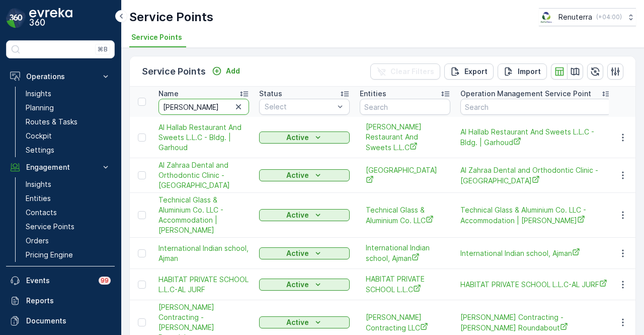  What do you see at coordinates (469, 71) in the screenshot?
I see `button: Export` at bounding box center [469, 71].